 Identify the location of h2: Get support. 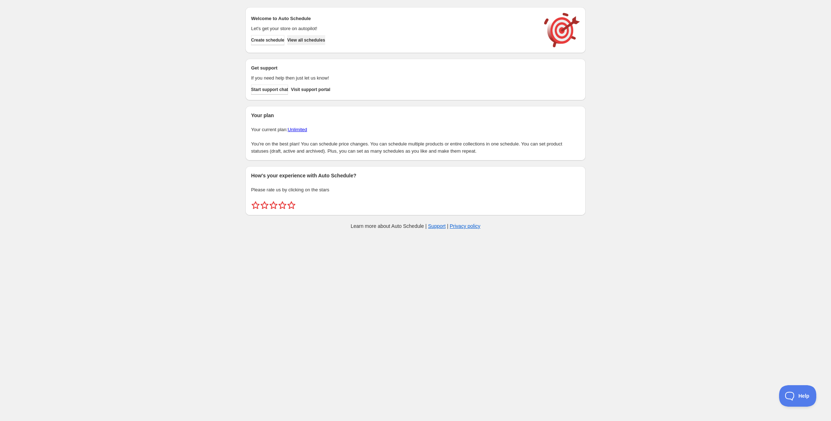
(394, 68).